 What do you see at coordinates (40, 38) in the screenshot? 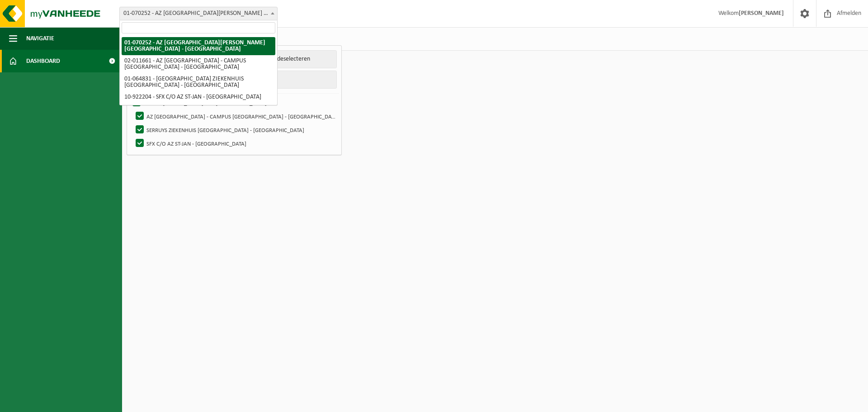
I see `span: Navigatie` at bounding box center [40, 38].